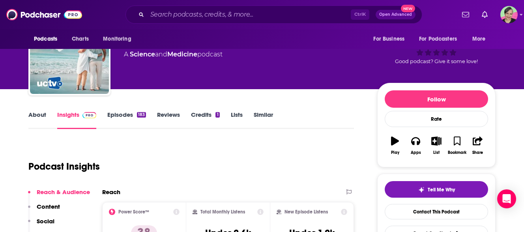 This screenshot has height=232, width=524. What do you see at coordinates (437, 190) in the screenshot?
I see `button: tell me why sparkleTell Me Why` at bounding box center [437, 190].